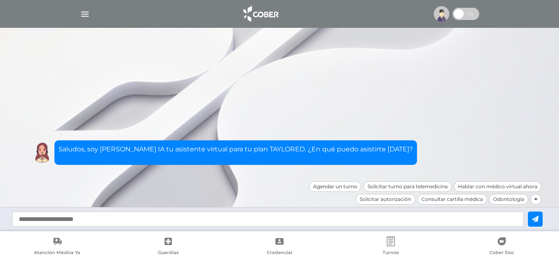 This screenshot has width=559, height=259. What do you see at coordinates (168, 253) in the screenshot?
I see `span: Guardias` at bounding box center [168, 253].